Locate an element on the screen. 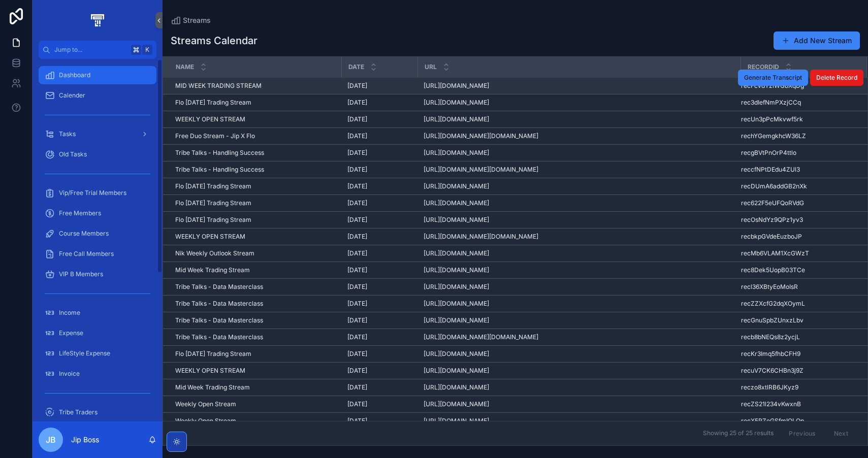 The height and width of the screenshot is (458, 868). a: recuV7CK6CHBn3j9Z is located at coordinates (797, 370).